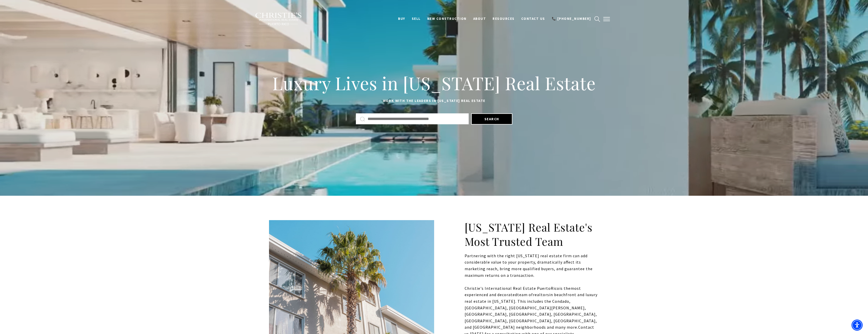 Image resolution: width=868 pixels, height=334 pixels. Describe the element at coordinates (533, 19) in the screenshot. I see `span: Contact Us` at that location.